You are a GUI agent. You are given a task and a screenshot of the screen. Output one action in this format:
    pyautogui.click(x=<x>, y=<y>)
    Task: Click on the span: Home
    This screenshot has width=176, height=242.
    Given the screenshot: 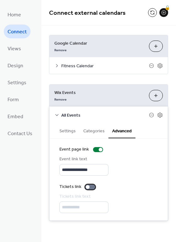 What is the action you would take?
    pyautogui.click(x=14, y=15)
    